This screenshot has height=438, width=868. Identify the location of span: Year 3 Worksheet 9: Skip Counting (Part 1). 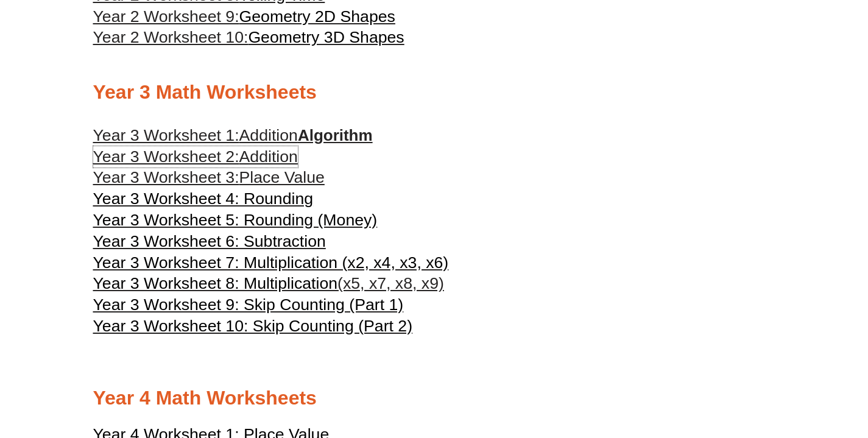
(248, 305).